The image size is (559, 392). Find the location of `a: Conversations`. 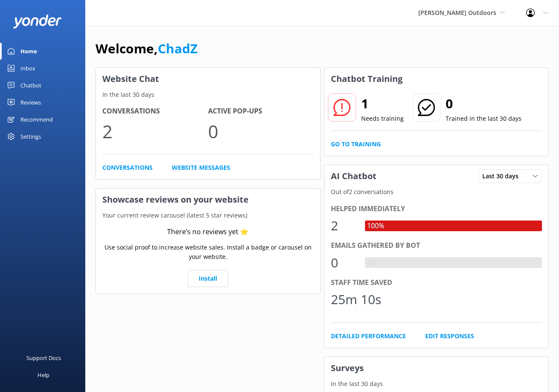

a: Conversations is located at coordinates (127, 167).